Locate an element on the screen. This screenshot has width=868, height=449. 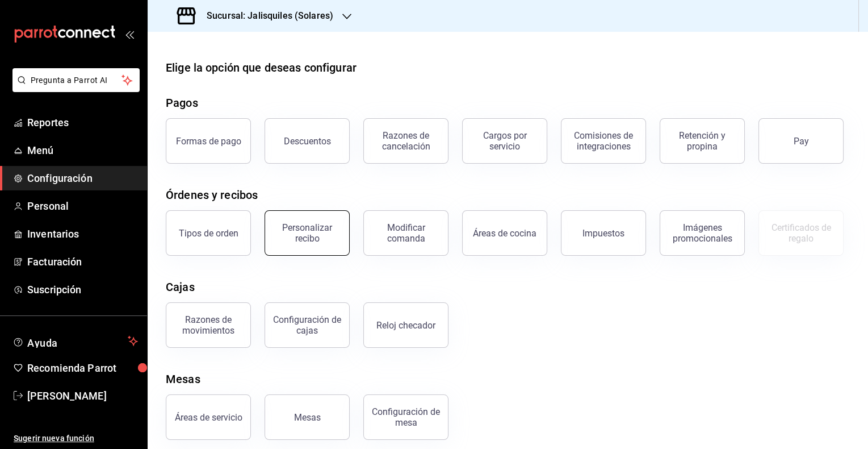
button: Áreas de cocina is located at coordinates (505, 233).